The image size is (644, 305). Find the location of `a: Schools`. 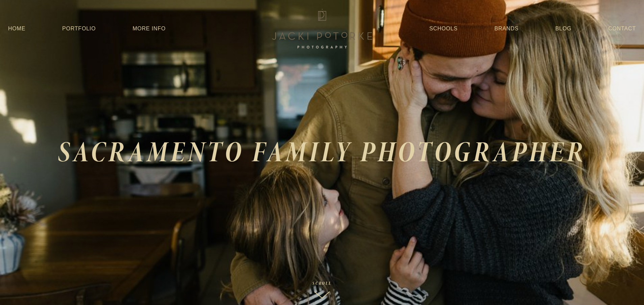

a: Schools is located at coordinates (444, 29).